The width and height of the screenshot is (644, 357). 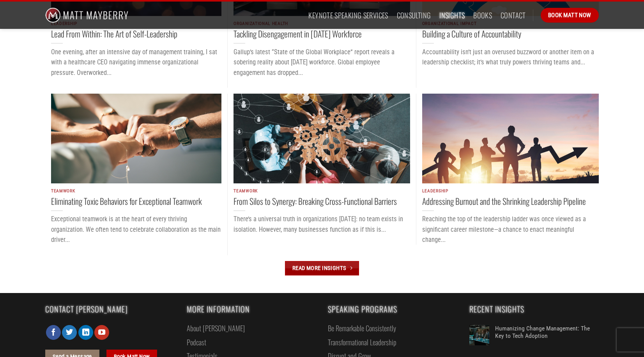 What do you see at coordinates (321, 138) in the screenshot?
I see `img: cross-functional` at bounding box center [321, 138].